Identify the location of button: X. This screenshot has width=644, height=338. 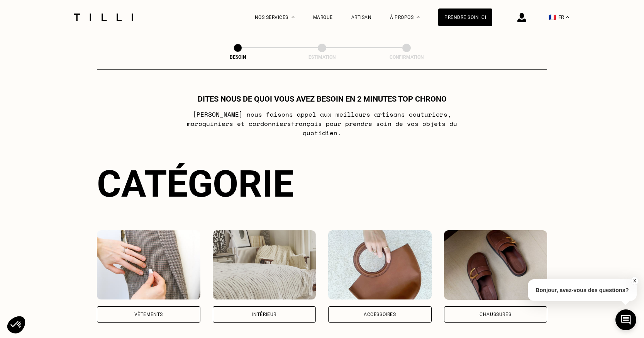
(634, 281).